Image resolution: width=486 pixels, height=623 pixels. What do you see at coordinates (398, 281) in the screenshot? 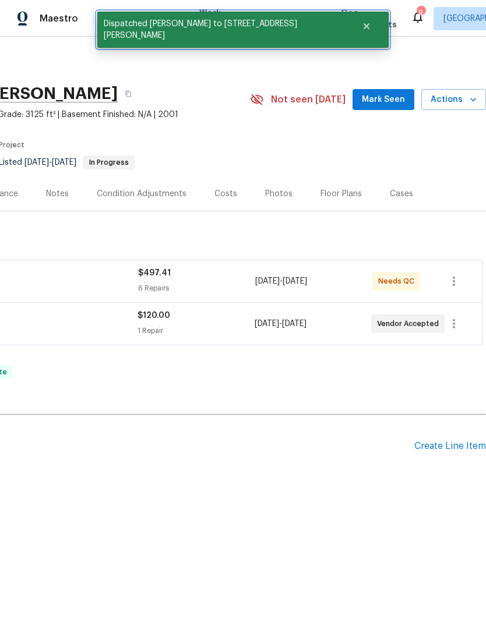
I see `span: Needs QC` at bounding box center [398, 281].